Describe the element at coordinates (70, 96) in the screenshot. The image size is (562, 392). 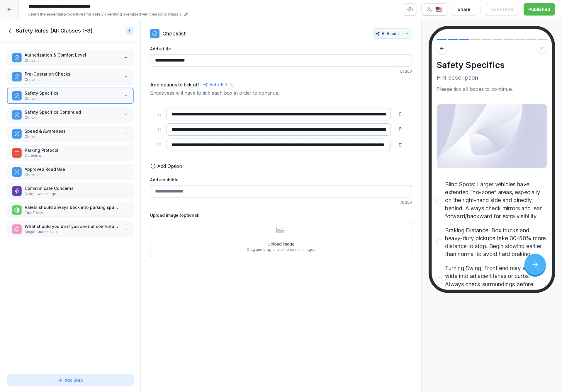
I see `div: Safety SpecificsChecklist` at that location.